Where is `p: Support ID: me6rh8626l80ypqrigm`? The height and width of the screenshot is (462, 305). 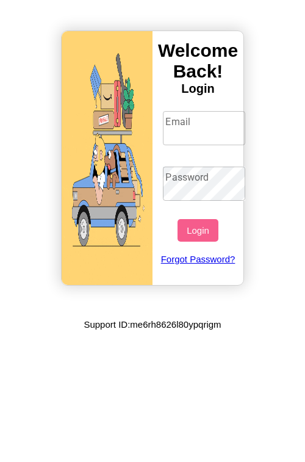
p: Support ID: me6rh8626l80ypqrigm is located at coordinates (152, 324).